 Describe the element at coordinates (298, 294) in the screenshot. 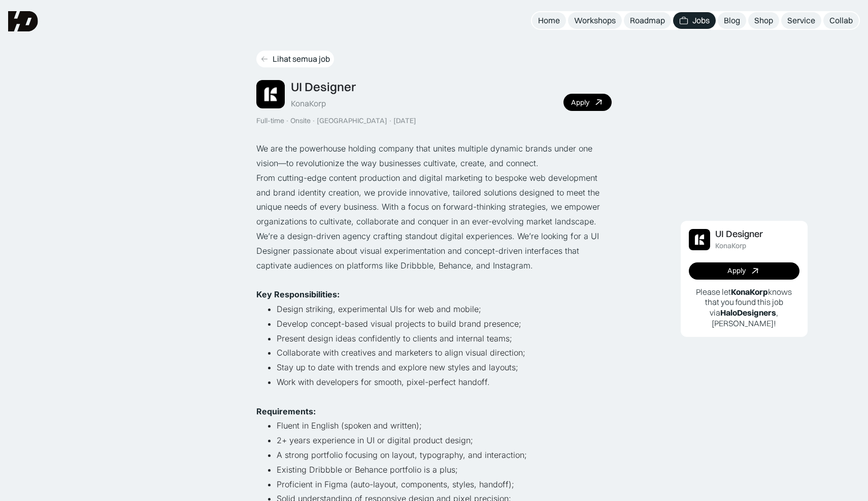

I see `strong: Key Responsibilities:` at that location.